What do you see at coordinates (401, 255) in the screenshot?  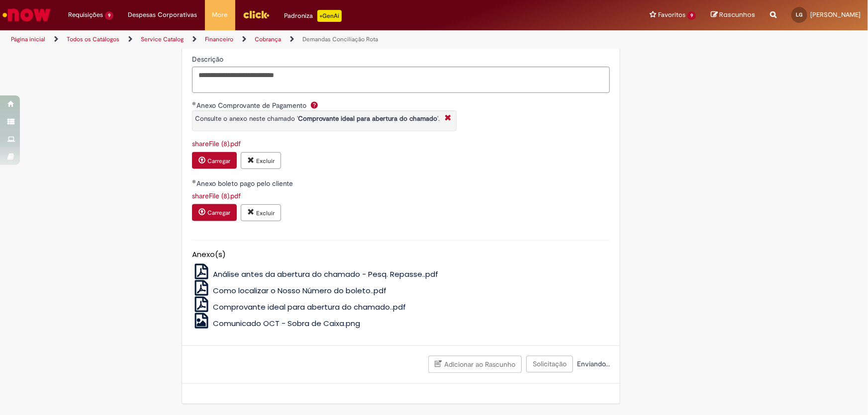 I see `h5: Anexo(s)` at bounding box center [401, 255].